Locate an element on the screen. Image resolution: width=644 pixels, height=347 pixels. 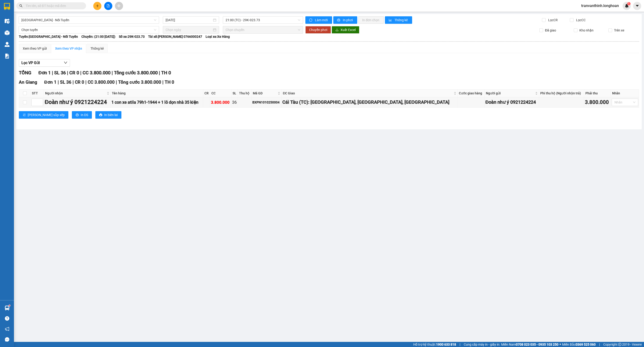
span: bar-chart is located at coordinates (391, 20).